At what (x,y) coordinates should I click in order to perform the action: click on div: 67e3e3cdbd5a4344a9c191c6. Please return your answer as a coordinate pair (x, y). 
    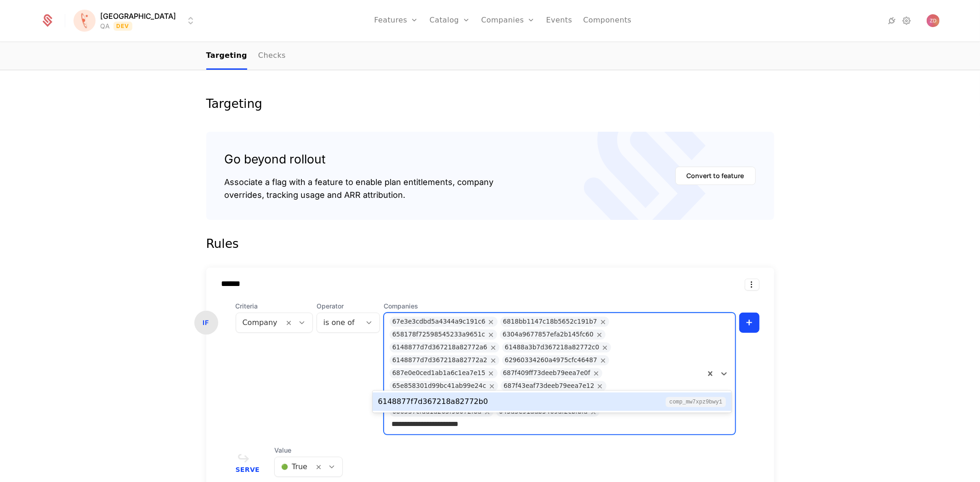
    Looking at the image, I should click on (439, 322).